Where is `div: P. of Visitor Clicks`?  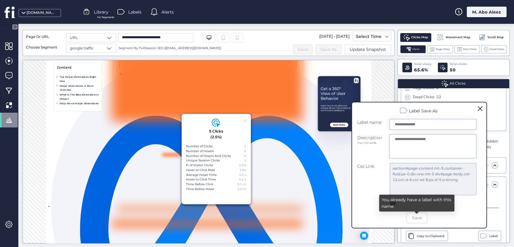
div: P. of Visitor Clicks is located at coordinates (200, 165).